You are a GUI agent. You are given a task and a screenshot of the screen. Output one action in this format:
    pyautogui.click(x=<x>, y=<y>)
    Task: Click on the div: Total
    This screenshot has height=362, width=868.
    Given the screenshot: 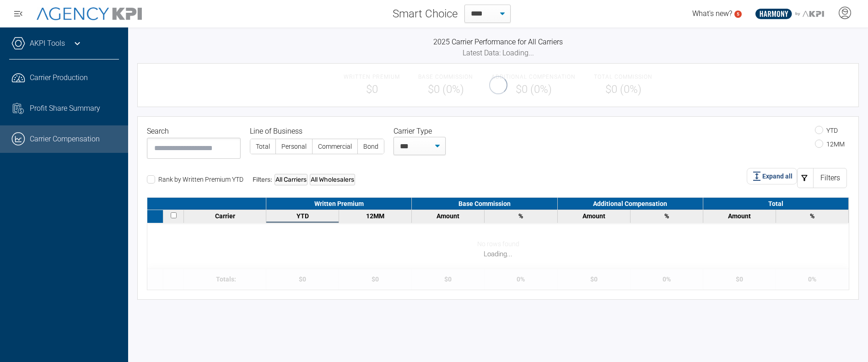 What is the action you would take?
    pyautogui.click(x=776, y=204)
    